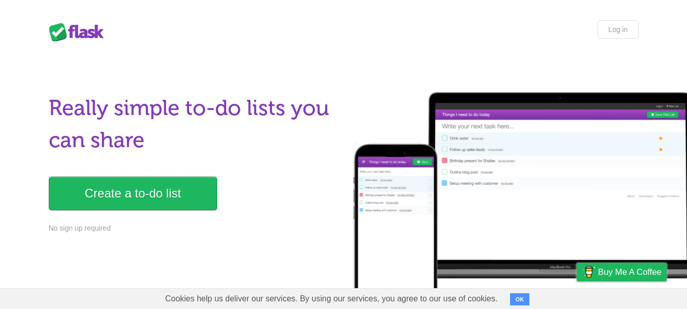 The height and width of the screenshot is (309, 687). Describe the element at coordinates (332, 298) in the screenshot. I see `span: Cookies help us deliver our services. By using our services, you agree to our use of cookies.` at that location.